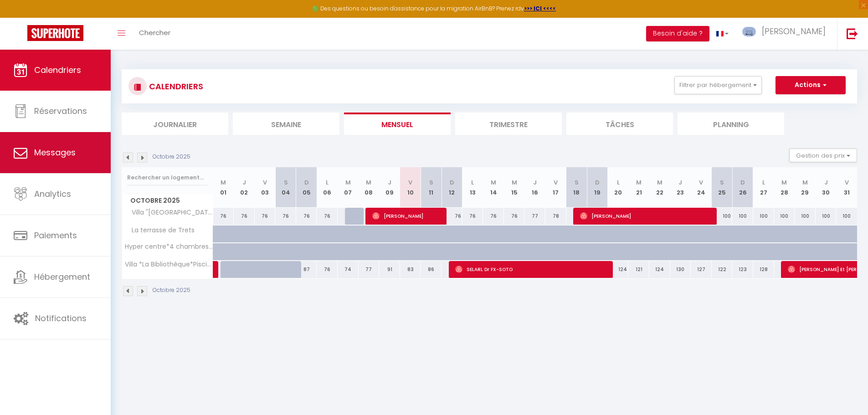 The height and width of the screenshot is (415, 868). Describe the element at coordinates (390, 269) in the screenshot. I see `div: 91` at that location.